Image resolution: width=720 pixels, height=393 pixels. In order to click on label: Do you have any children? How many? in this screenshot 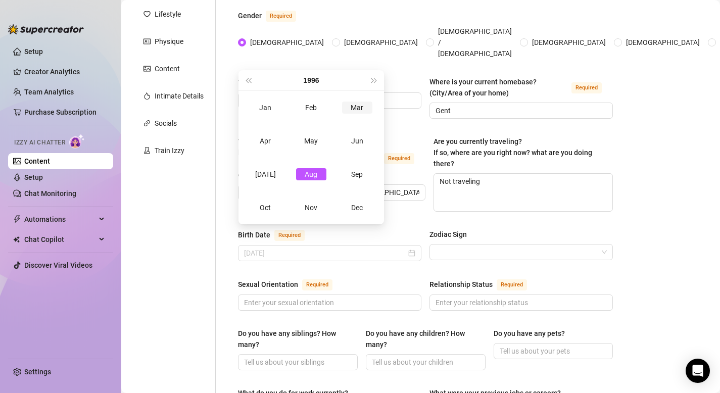, I will do `click(425, 339)`.